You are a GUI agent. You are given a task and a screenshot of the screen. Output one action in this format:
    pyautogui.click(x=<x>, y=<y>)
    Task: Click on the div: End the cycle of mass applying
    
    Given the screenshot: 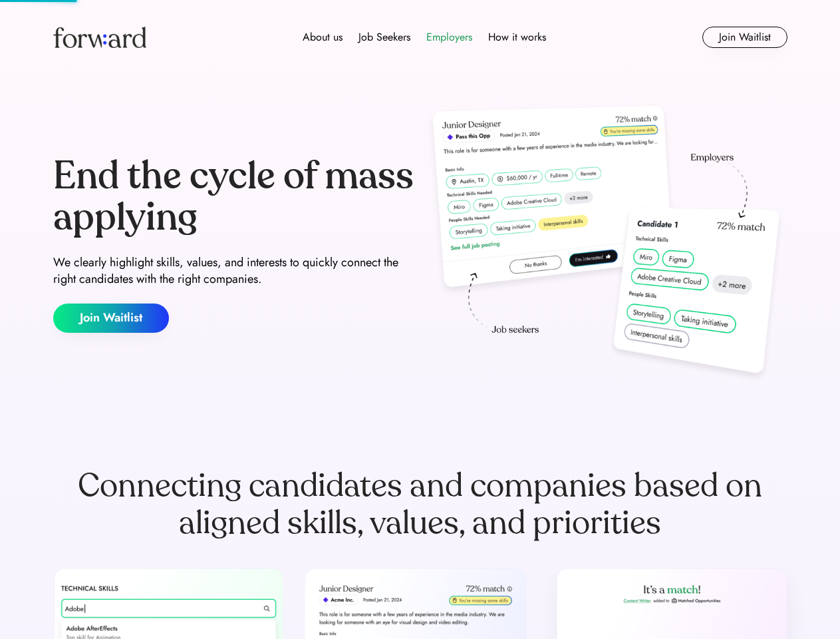 What is the action you would take?
    pyautogui.click(x=234, y=196)
    